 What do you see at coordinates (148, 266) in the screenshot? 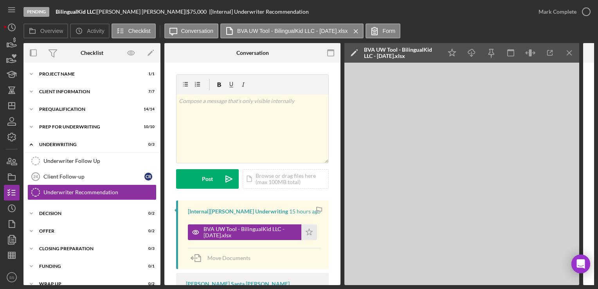
I see `div: 0 / 1` at bounding box center [148, 266].